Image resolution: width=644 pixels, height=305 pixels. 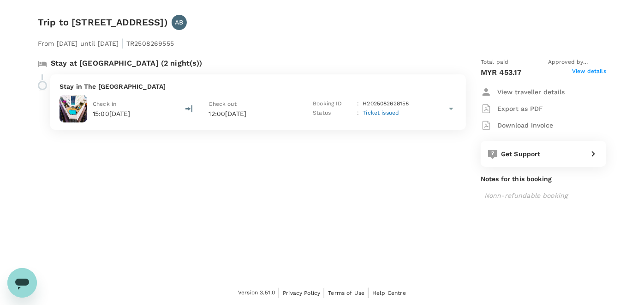 I want to click on p: MYR 453.17, so click(x=501, y=72).